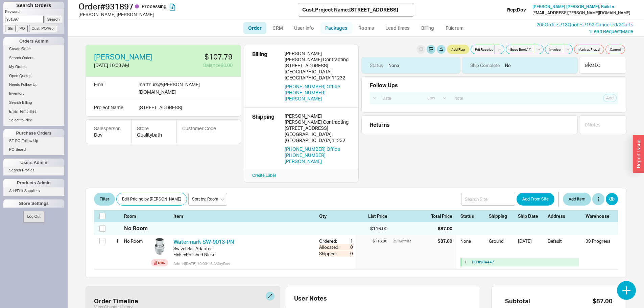  What do you see at coordinates (521, 49) in the screenshot?
I see `span: Spec Book 1 / 1` at bounding box center [521, 49].